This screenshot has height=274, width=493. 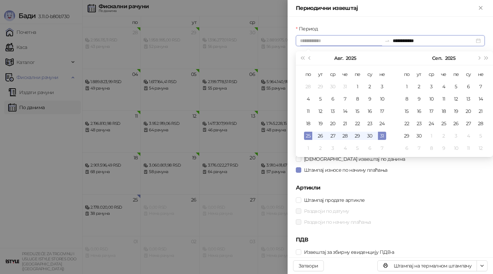 I want to click on div: 31, so click(x=382, y=136).